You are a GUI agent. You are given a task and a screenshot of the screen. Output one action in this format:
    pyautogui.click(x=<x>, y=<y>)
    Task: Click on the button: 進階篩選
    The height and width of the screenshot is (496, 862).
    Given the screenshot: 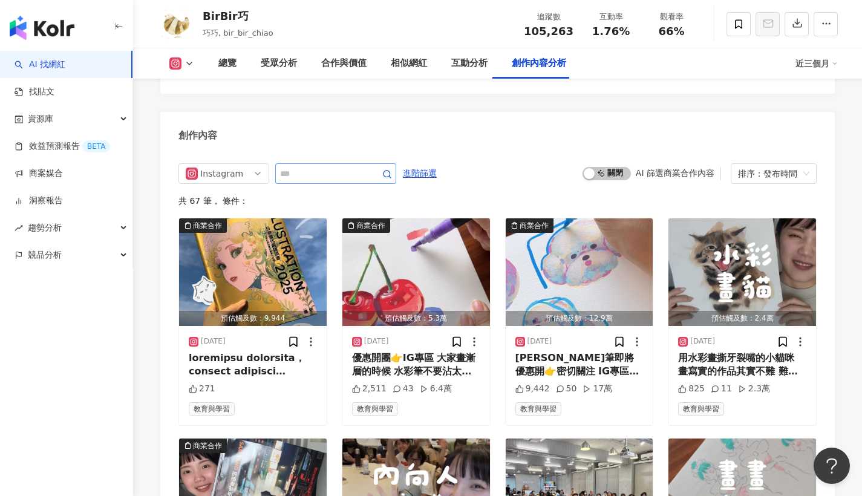 What is the action you would take?
    pyautogui.click(x=420, y=173)
    